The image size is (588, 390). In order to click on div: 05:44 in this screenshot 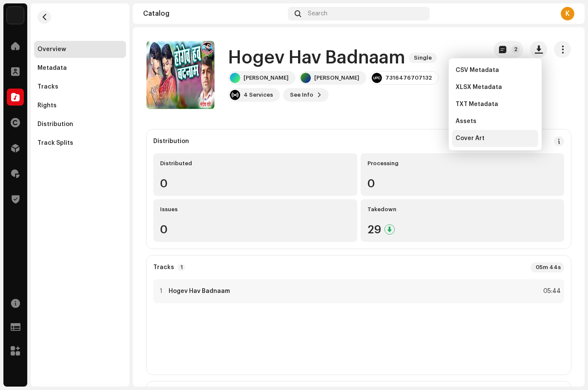, I will do `click(551, 291)`.